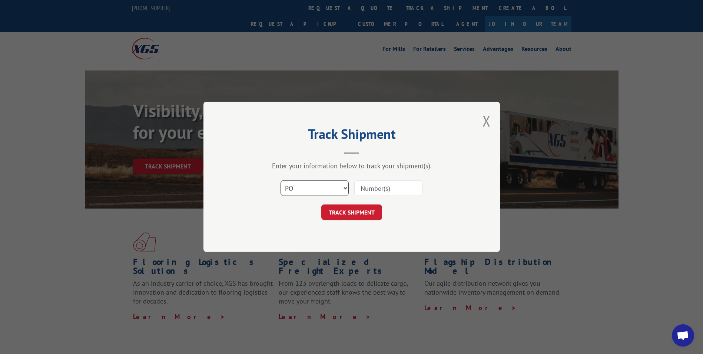 This screenshot has height=354, width=703. Describe the element at coordinates (487, 120) in the screenshot. I see `button: Close modal` at that location.